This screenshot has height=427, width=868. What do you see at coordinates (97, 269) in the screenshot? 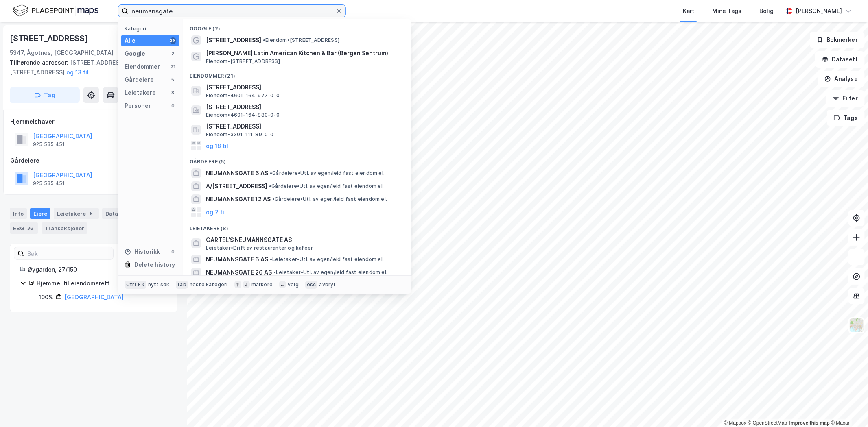
I see `div: Øygarden, 27/150` at bounding box center [97, 269].